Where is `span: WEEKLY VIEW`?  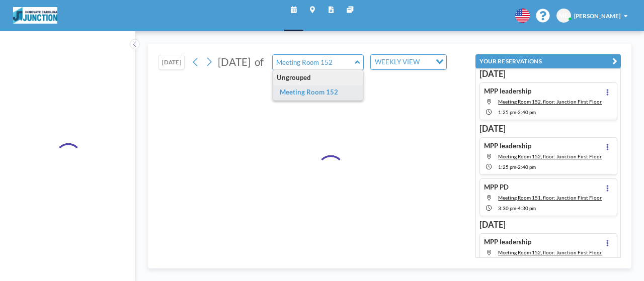 span: WEEKLY VIEW is located at coordinates (397, 62).